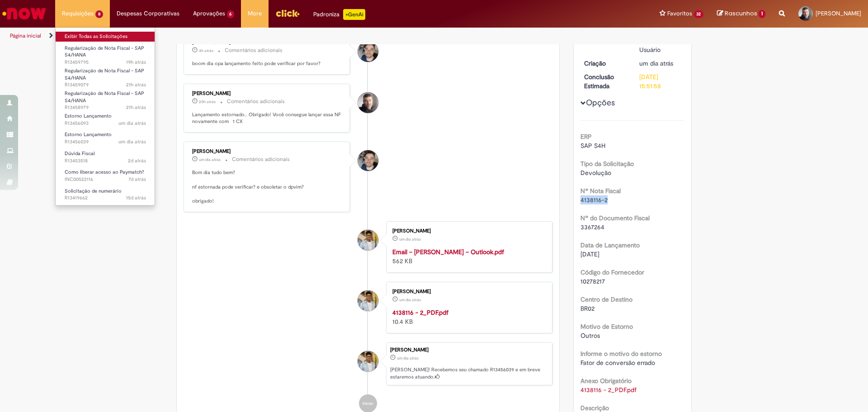 This screenshot has height=412, width=868. What do you see at coordinates (354, 14) in the screenshot?
I see `p: +GenAi` at bounding box center [354, 14].